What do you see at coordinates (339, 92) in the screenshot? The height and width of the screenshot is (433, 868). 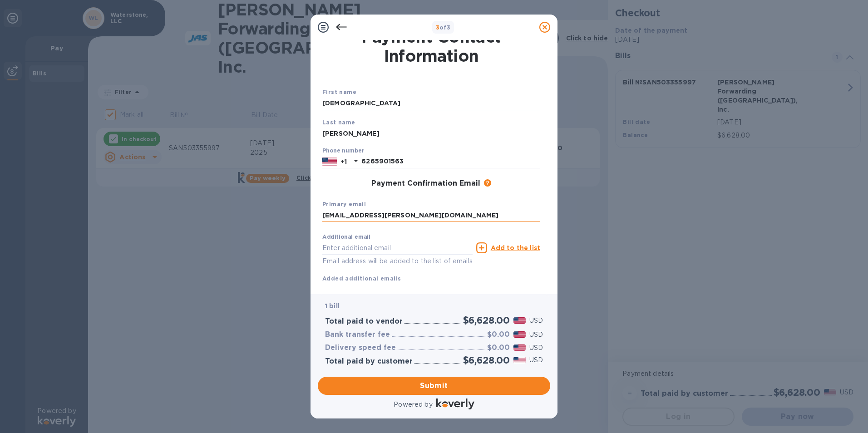 I see `b: First name` at bounding box center [339, 92].